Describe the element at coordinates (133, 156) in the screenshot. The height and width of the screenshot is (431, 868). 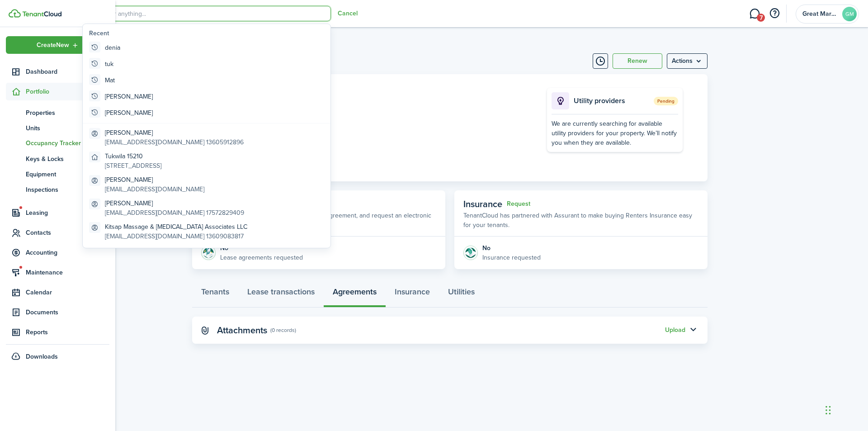
I see `global-search-item-title: Tukwila 15210` at that location.